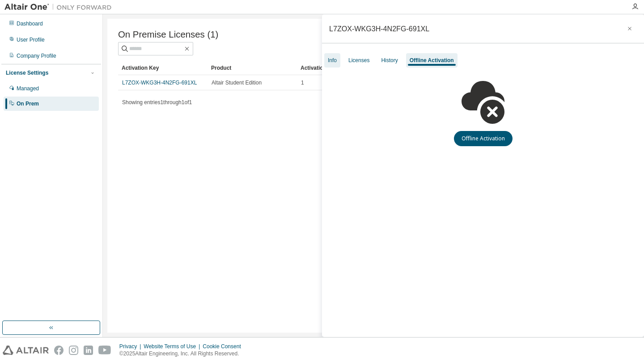 This screenshot has height=363, width=644. I want to click on div: History, so click(389, 60).